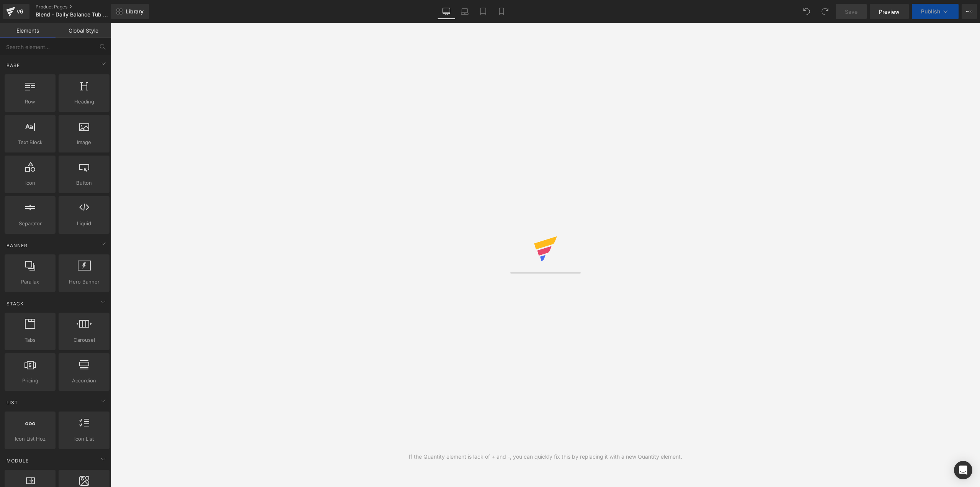  Describe the element at coordinates (84, 223) in the screenshot. I see `span: Liquid` at that location.